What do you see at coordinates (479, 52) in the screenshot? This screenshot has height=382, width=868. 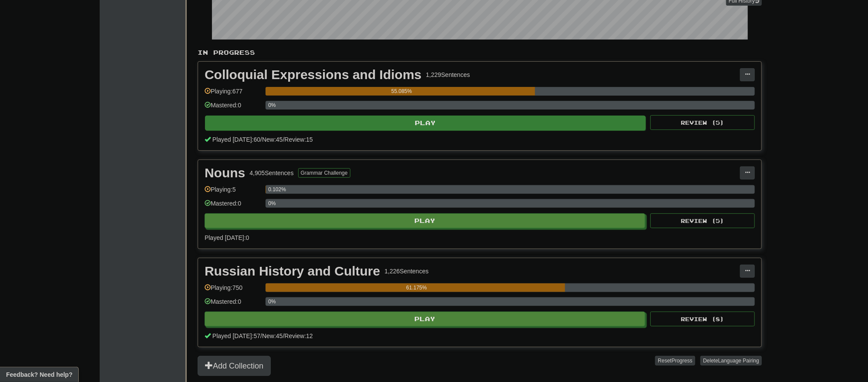 I see `p: In Progress` at bounding box center [479, 52].